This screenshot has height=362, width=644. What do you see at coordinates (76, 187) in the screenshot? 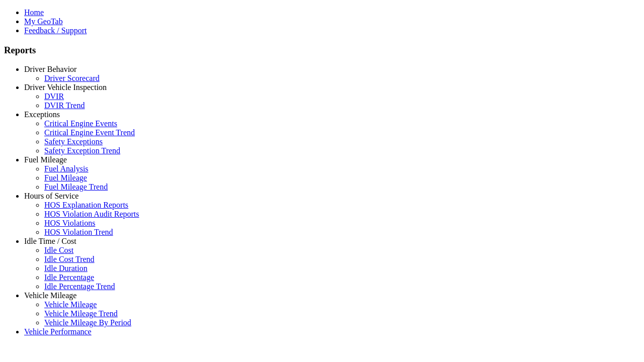
I see `a: Fuel Mileage Trend` at bounding box center [76, 187].